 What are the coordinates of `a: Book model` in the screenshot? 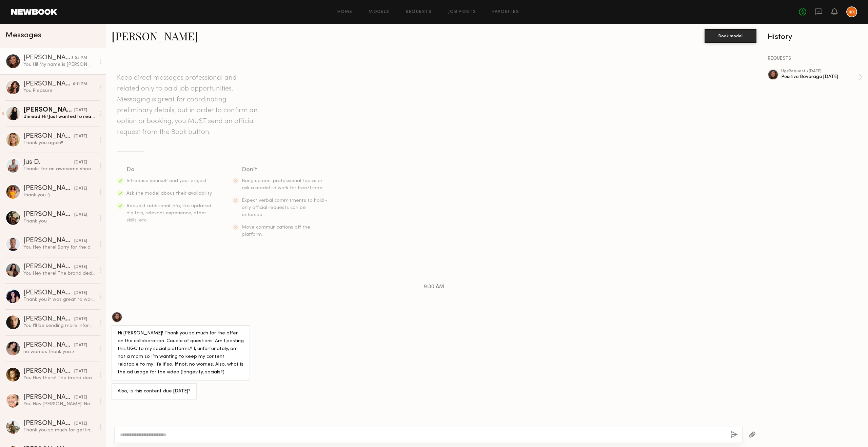 It's located at (730, 35).